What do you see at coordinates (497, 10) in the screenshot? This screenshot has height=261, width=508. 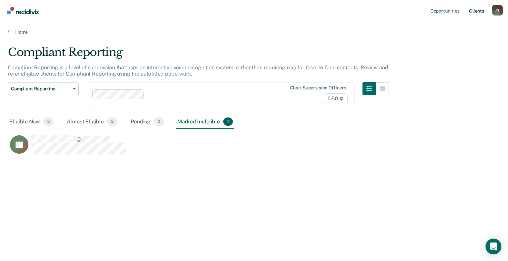 I see `div: J S` at bounding box center [497, 10].